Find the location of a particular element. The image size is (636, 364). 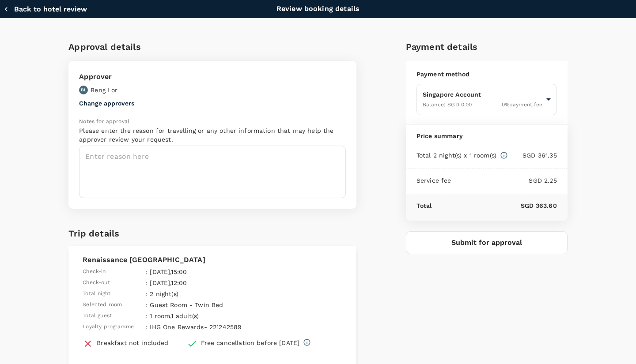

p: 2 night(s) is located at coordinates (206, 294).